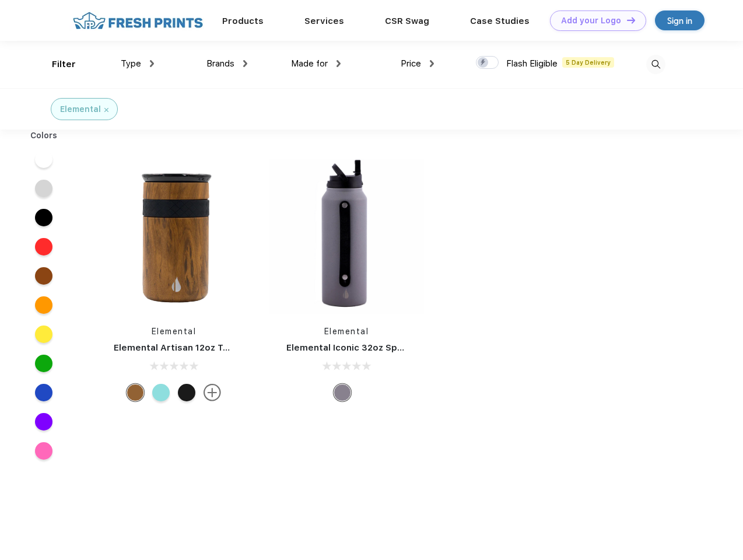 This screenshot has width=743, height=560. Describe the element at coordinates (309, 64) in the screenshot. I see `span: Made for` at that location.